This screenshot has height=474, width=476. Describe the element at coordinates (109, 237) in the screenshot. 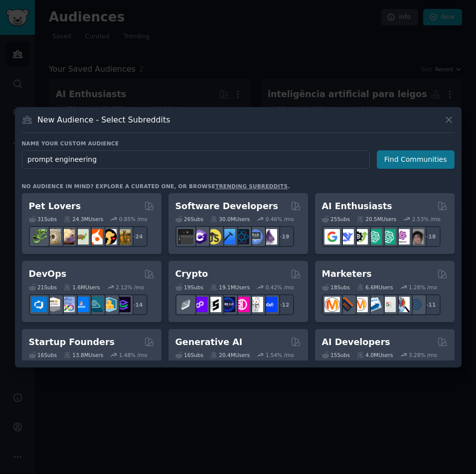

I see `img: PetAdvice` at that location.